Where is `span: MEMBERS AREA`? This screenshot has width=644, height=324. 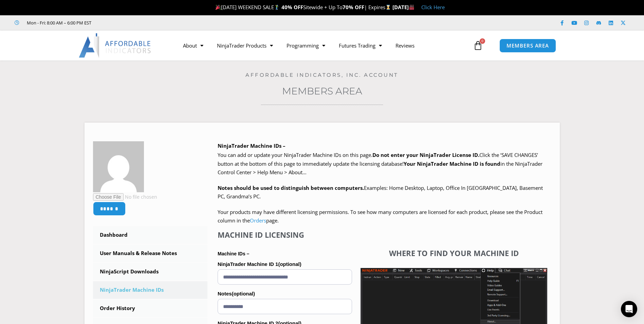
span: MEMBERS AREA is located at coordinates (528, 45).